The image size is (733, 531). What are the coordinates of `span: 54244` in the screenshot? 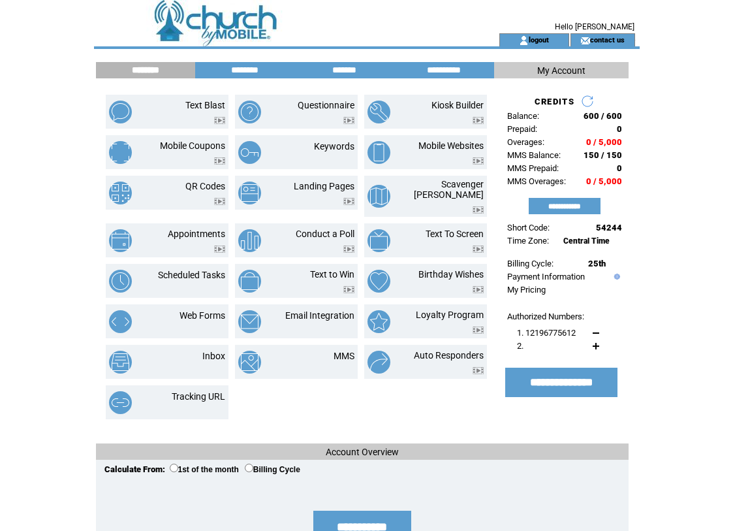 It's located at (609, 227).